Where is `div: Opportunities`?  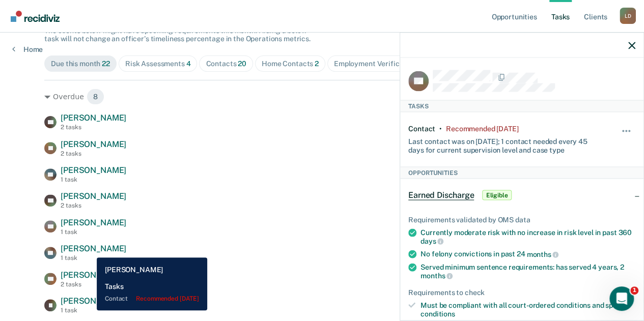 div: Opportunities is located at coordinates (522, 173).